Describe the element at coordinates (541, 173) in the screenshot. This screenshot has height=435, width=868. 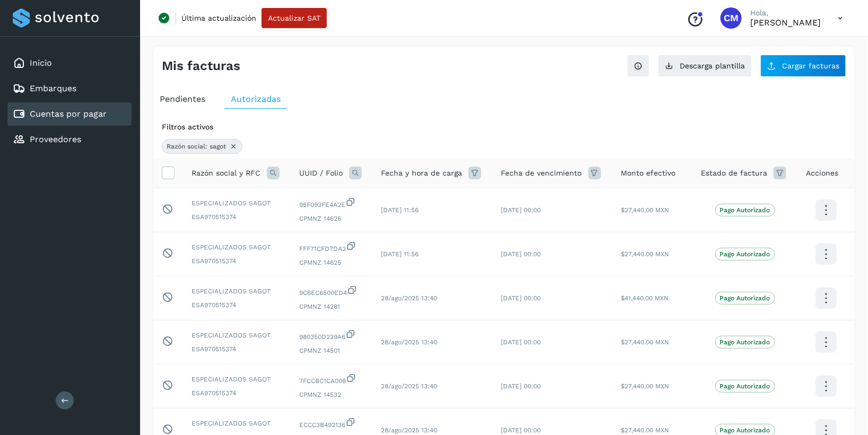
I see `span: Fecha de vencimiento` at that location.